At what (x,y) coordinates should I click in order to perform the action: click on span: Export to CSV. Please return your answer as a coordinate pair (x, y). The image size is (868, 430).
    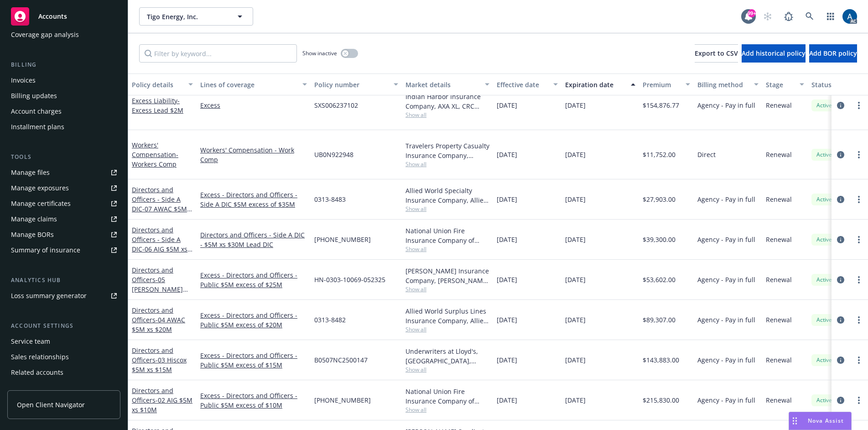
    Looking at the image, I should click on (716, 53).